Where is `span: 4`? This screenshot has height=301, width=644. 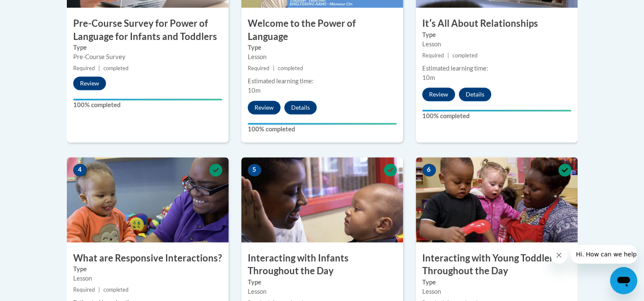
span: 4 is located at coordinates (80, 171).